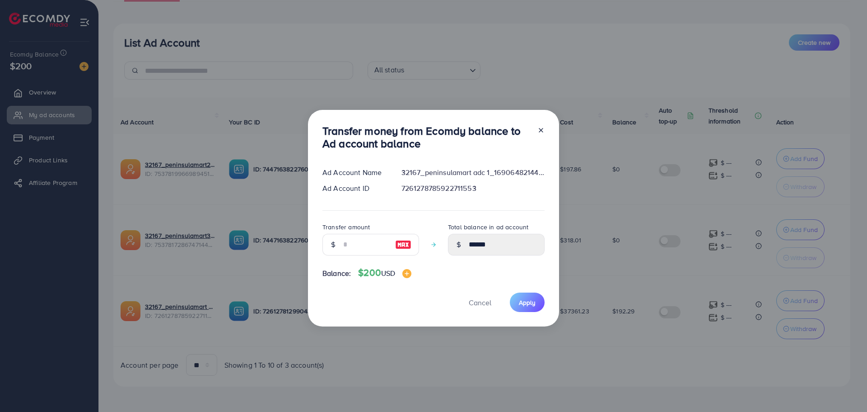 This screenshot has width=867, height=412. I want to click on h4: $200, so click(385, 272).